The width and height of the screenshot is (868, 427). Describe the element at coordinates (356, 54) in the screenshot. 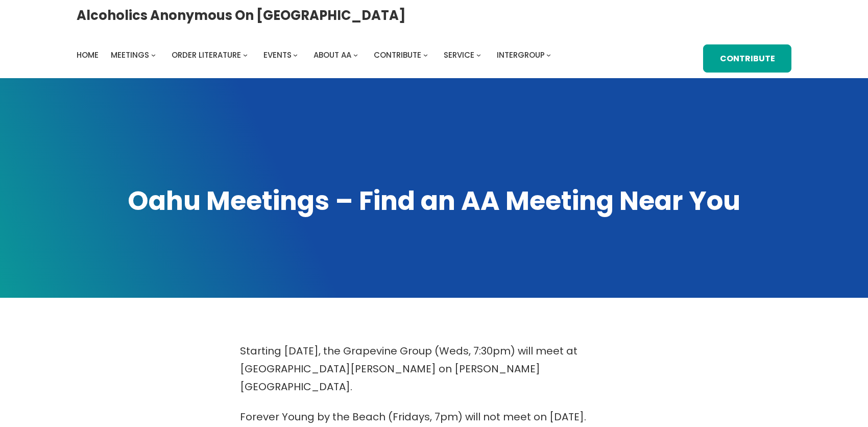

I see `button: About AA submenu` at that location.